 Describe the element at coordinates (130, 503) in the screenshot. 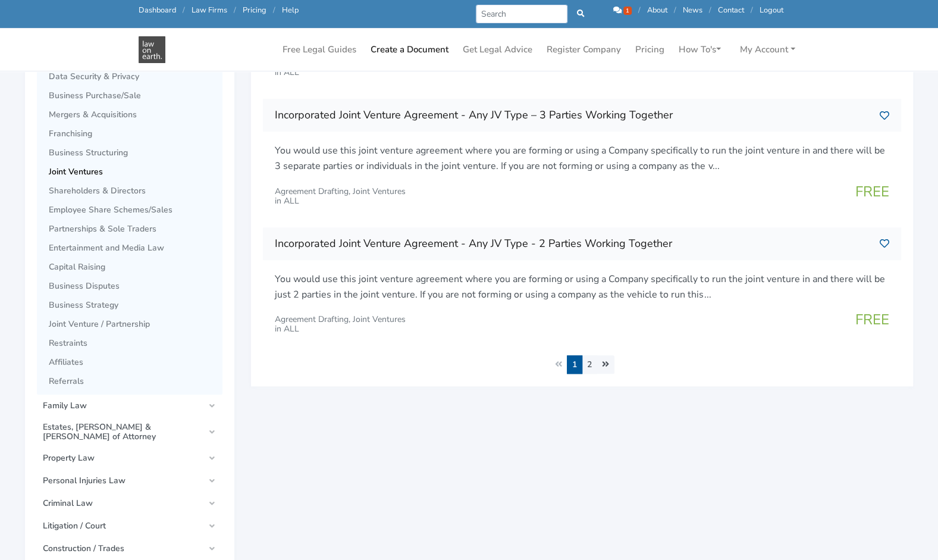

I see `a: Criminal Law` at that location.